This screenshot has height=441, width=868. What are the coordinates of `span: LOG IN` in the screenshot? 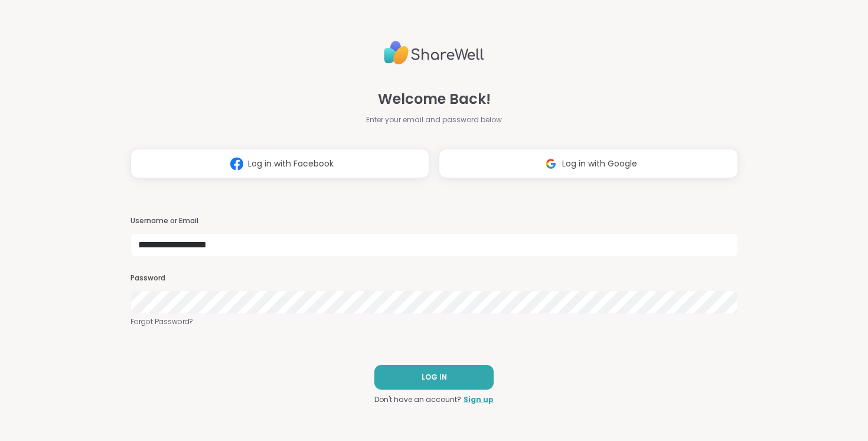 It's located at (434, 377).